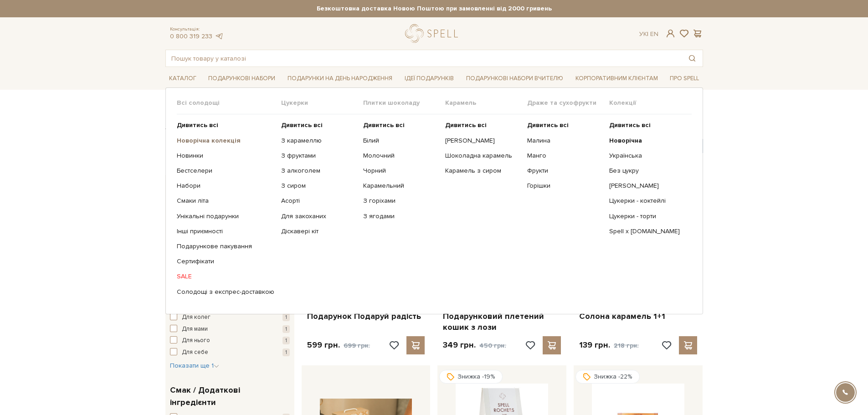 Image resolution: width=868 pixels, height=415 pixels. What do you see at coordinates (646, 216) in the screenshot?
I see `a: Цукерки - торти` at bounding box center [646, 216].